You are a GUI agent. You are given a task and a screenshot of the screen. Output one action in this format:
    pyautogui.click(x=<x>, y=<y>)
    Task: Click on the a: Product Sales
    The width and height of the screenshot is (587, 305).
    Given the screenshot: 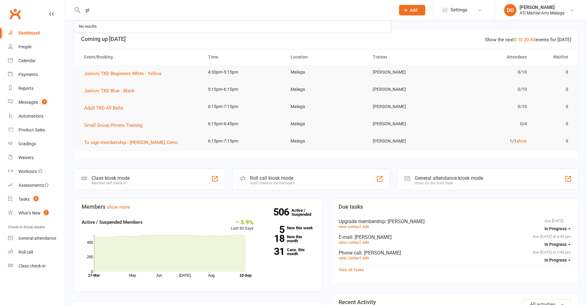 What is the action you would take?
    pyautogui.click(x=36, y=130)
    